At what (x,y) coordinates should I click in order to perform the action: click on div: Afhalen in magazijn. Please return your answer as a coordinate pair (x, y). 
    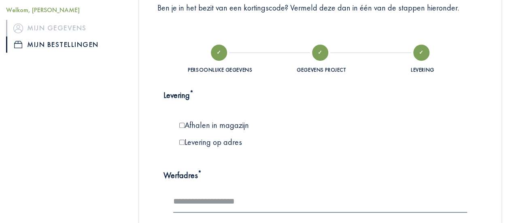
    Looking at the image, I should click on (246, 125).